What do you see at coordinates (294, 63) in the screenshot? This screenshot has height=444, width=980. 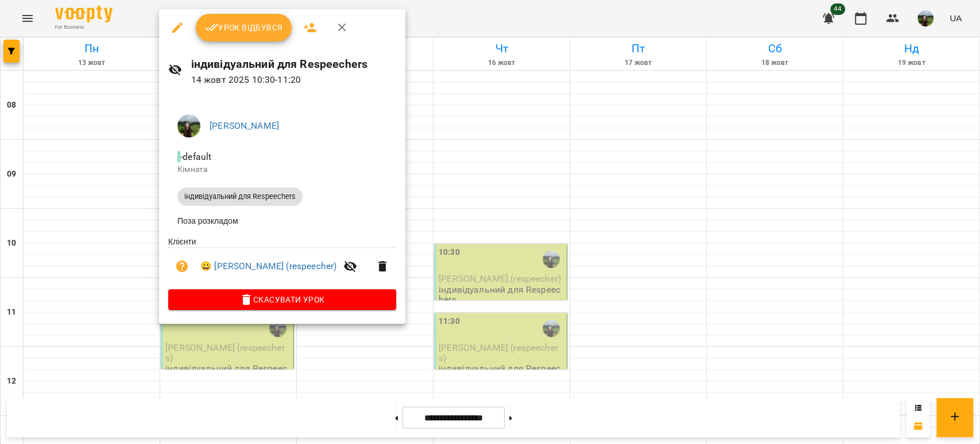 I see `h6: індивідуальний для Respeechers` at bounding box center [294, 63].